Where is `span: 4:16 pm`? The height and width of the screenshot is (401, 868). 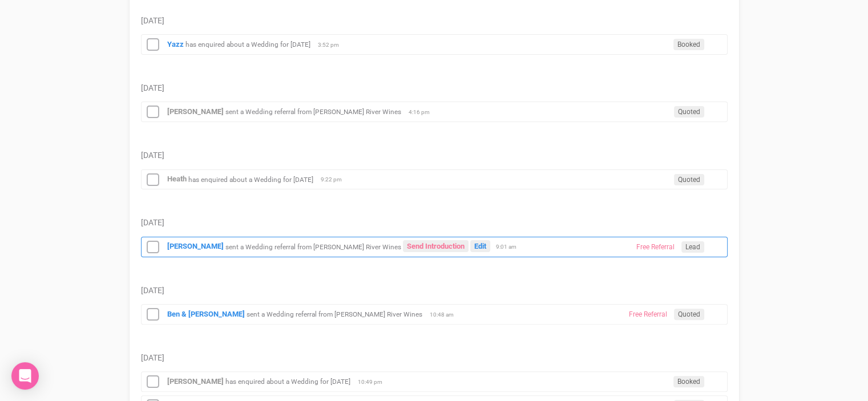 span: 4:16 pm is located at coordinates (423, 112).